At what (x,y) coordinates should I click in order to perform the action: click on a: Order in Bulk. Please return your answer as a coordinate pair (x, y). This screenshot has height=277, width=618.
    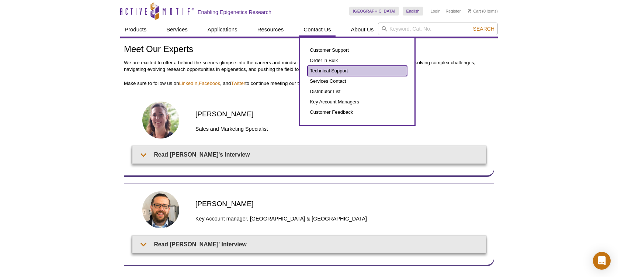
    Looking at the image, I should click on (358, 61).